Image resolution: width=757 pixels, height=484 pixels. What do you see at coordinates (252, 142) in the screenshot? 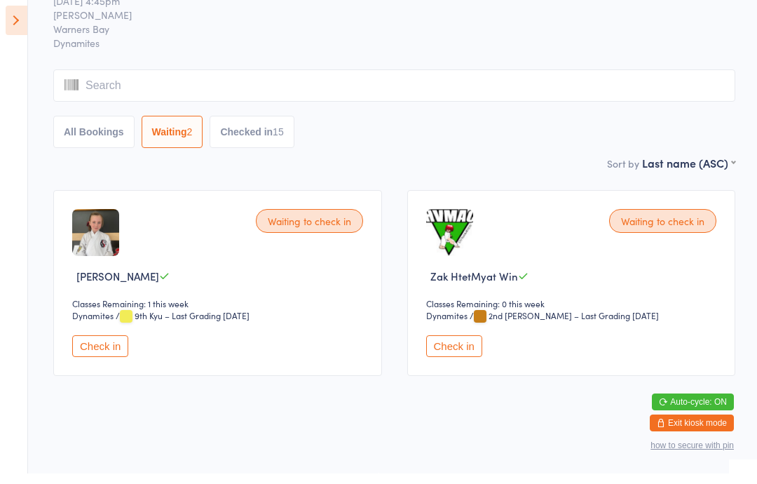
I see `button: Checked in15` at bounding box center [252, 142].